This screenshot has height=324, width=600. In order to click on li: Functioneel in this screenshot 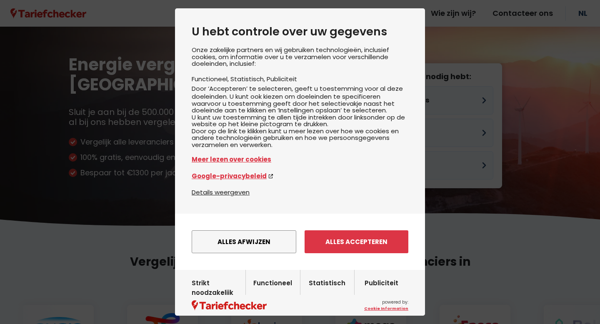, I will do `click(211, 79)`.